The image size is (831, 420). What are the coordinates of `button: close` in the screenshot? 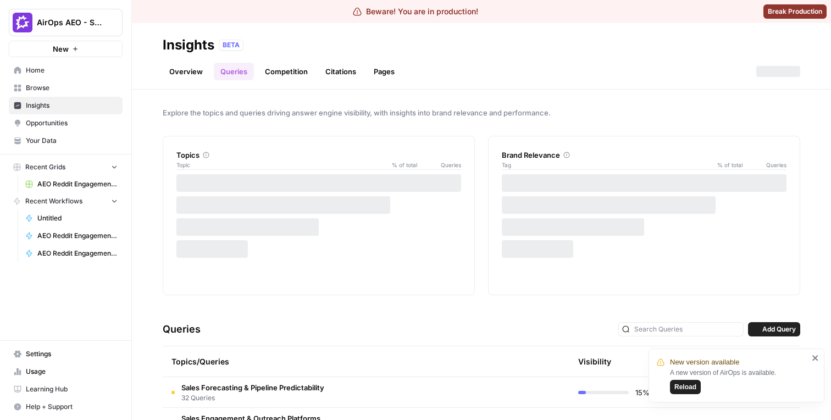 It's located at (816, 358).